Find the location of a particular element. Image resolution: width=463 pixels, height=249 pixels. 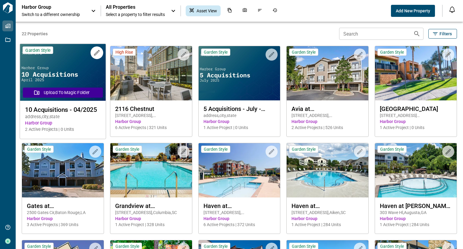

span: 2 Active Projects | 526 Units is located at coordinates (327, 128).